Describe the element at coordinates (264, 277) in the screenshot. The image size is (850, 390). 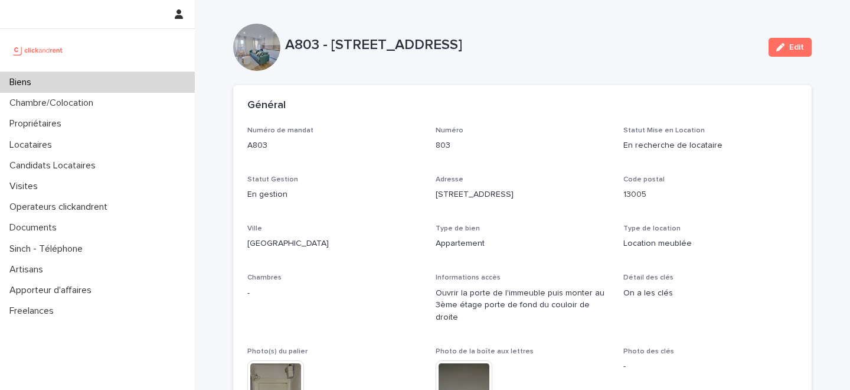
I see `span: Chambres` at that location.